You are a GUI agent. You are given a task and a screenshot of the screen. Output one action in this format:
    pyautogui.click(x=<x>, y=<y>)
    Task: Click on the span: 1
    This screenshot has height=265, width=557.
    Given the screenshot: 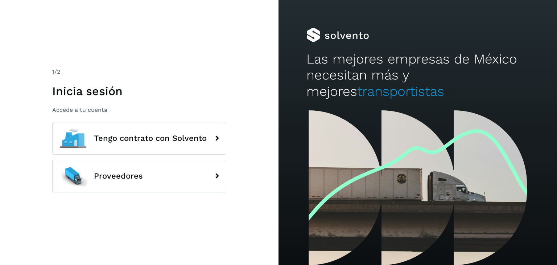 What is the action you would take?
    pyautogui.click(x=53, y=71)
    